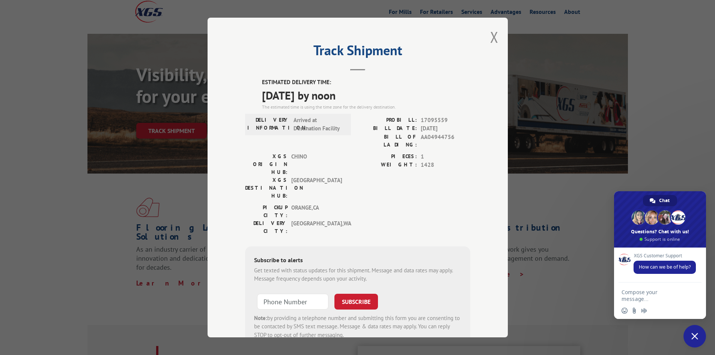 The width and height of the screenshot is (715, 355). I want to click on label: WEIGHT:, so click(387, 165).